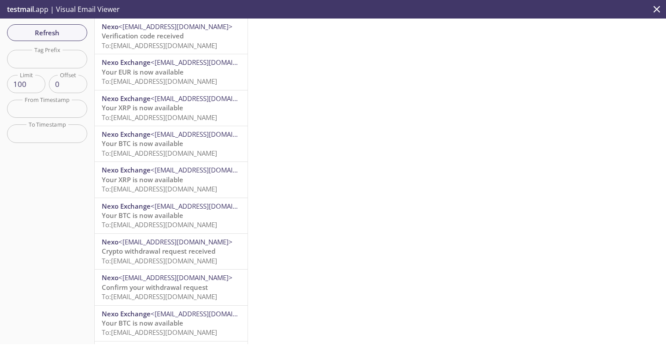  Describe the element at coordinates (47, 33) in the screenshot. I see `button: Refresh` at that location.